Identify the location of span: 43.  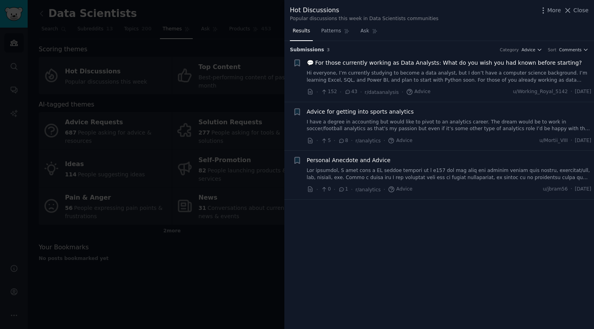
(350, 92).